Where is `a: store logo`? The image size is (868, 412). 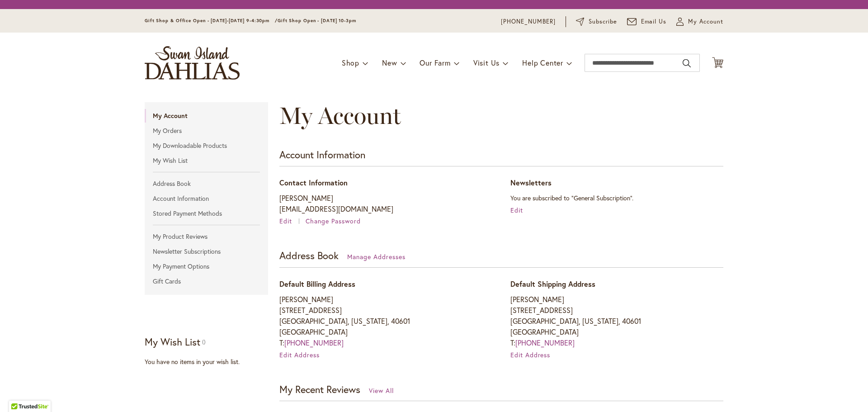
a: store logo is located at coordinates (192, 62).